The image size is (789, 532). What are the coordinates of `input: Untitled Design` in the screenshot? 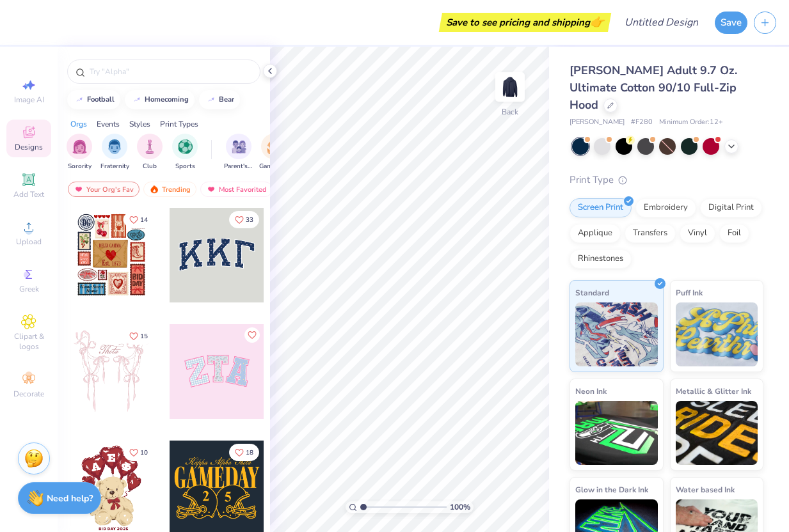 It's located at (661, 22).